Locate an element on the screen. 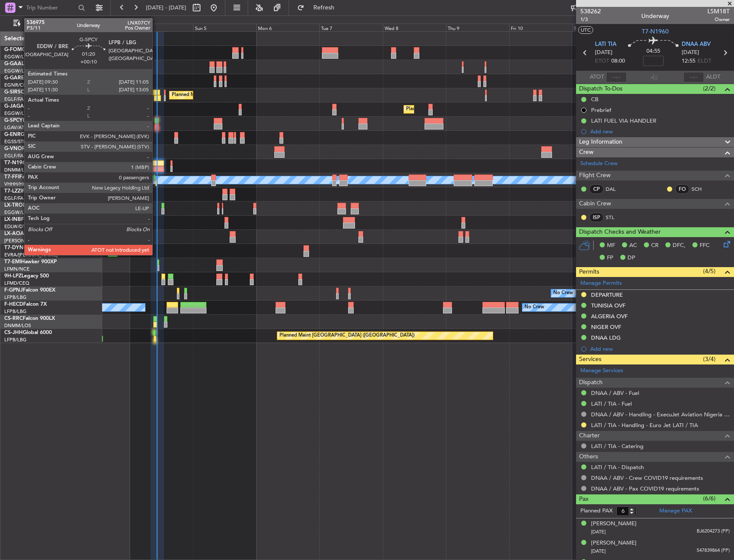 The height and width of the screenshot is (560, 734). div: Wed 8 is located at coordinates (414, 28).